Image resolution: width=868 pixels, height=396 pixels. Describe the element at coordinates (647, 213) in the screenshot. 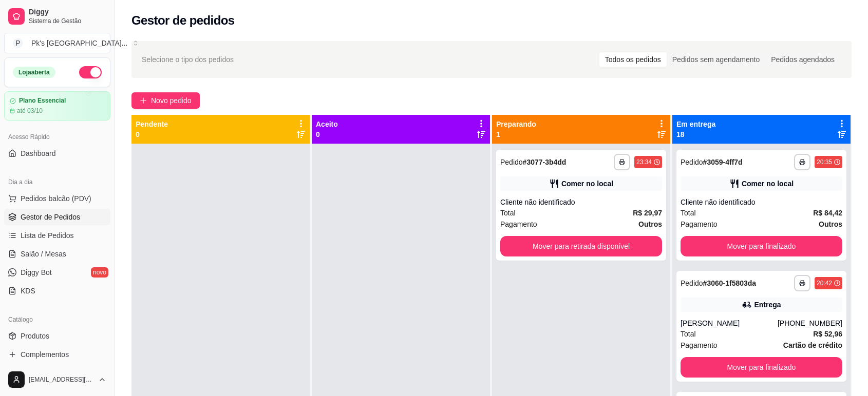

I see `strong: R$ 29,97` at that location.